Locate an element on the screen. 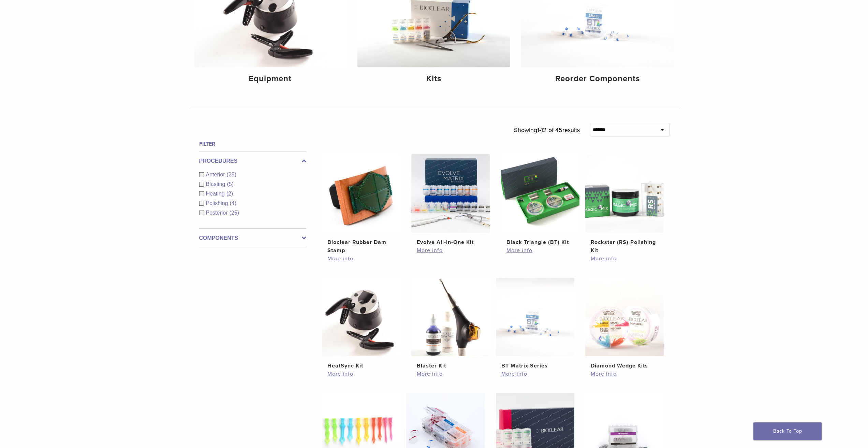  a: Back To Top is located at coordinates (788, 431).